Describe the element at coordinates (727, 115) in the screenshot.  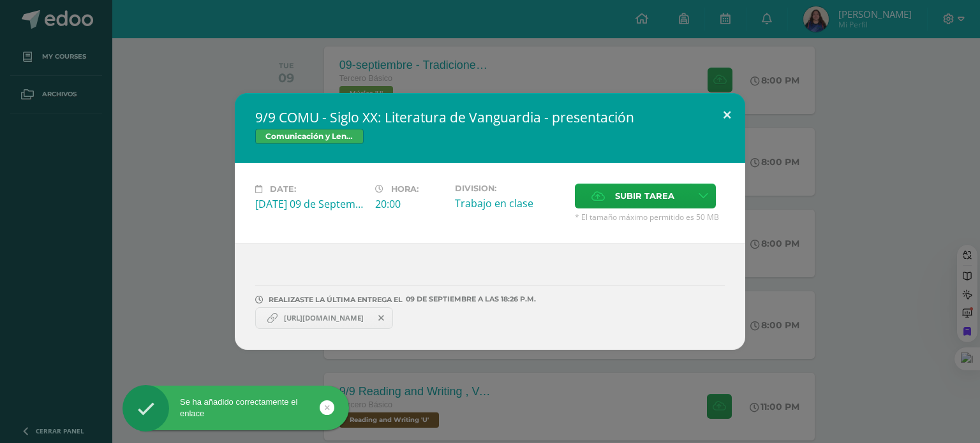
I see `button: Close (Esc)` at that location.